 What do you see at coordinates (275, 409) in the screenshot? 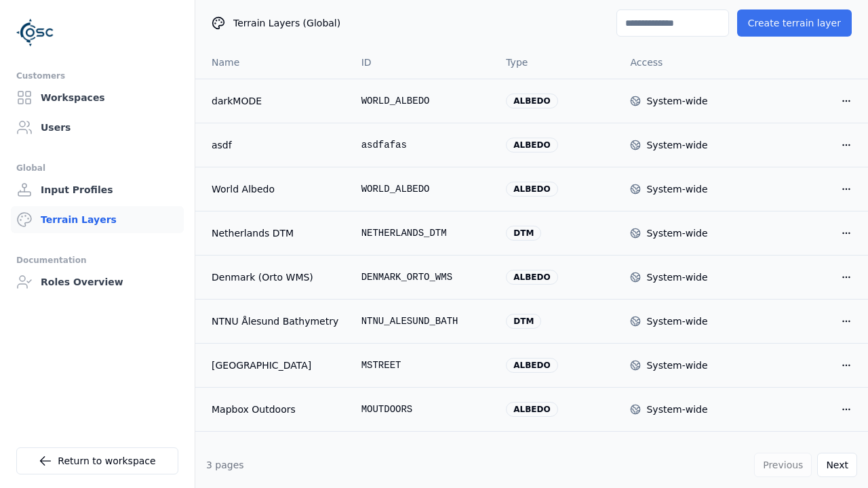
I see `a: Mapbox Outdoors` at bounding box center [275, 409].